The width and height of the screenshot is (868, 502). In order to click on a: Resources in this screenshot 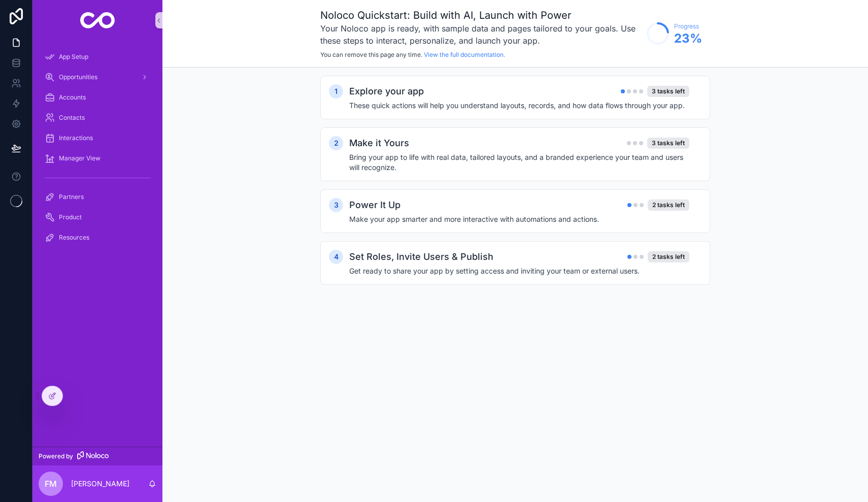, I will do `click(97, 237)`.